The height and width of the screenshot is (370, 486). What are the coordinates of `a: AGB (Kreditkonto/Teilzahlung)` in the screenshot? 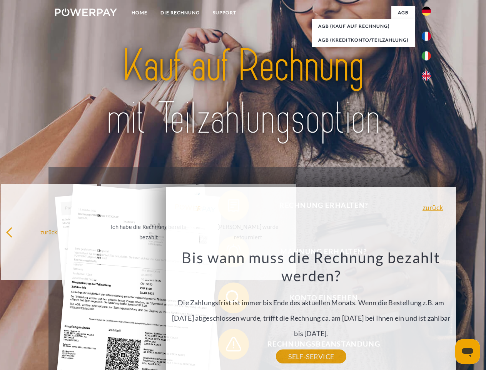 It's located at (364, 40).